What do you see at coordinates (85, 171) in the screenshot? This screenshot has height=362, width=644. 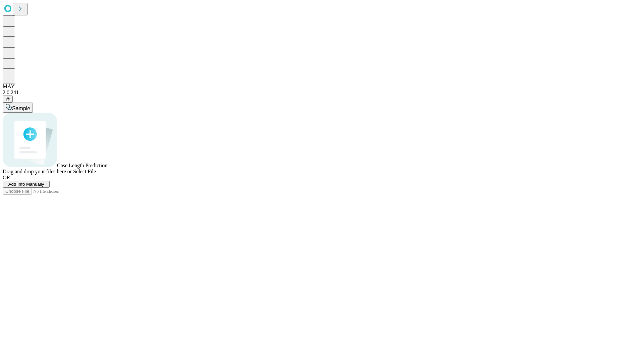 I see `span: Select File` at bounding box center [85, 171].